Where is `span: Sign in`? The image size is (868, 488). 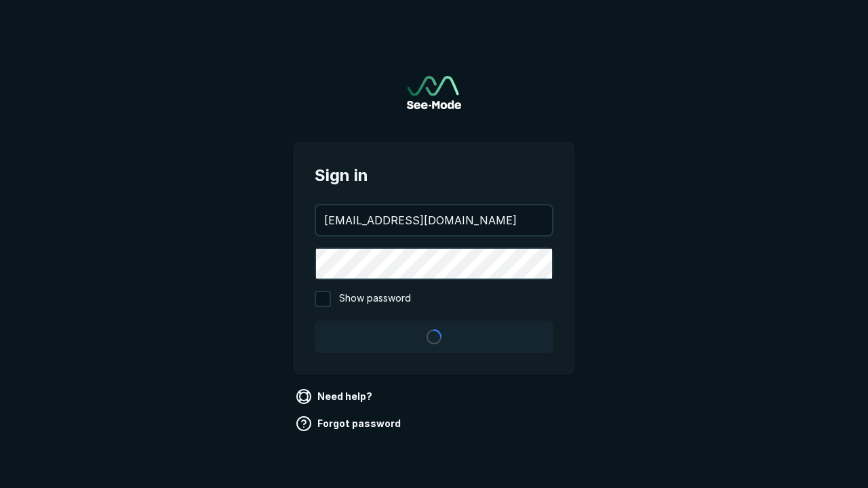 span: Sign in is located at coordinates (434, 175).